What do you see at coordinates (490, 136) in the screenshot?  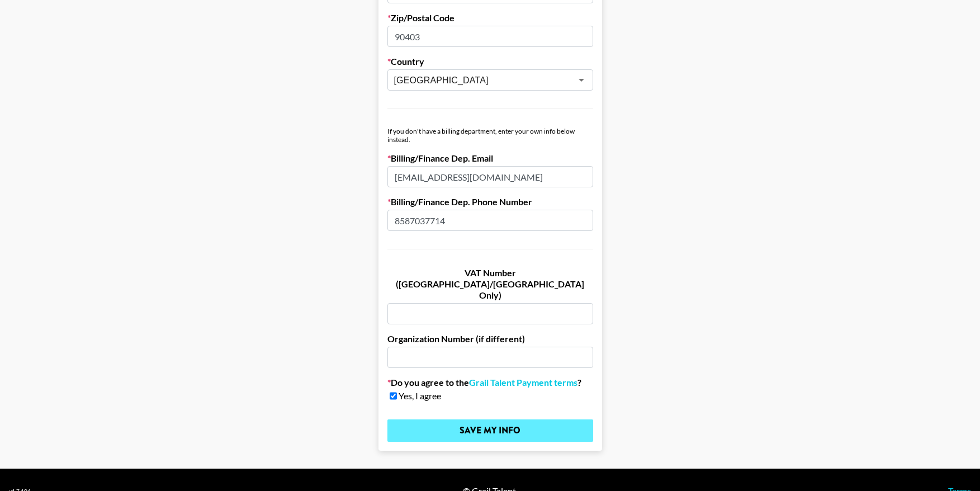 I see `div: If you don't have a billing department, enter your own info below instead.` at bounding box center [490, 136].